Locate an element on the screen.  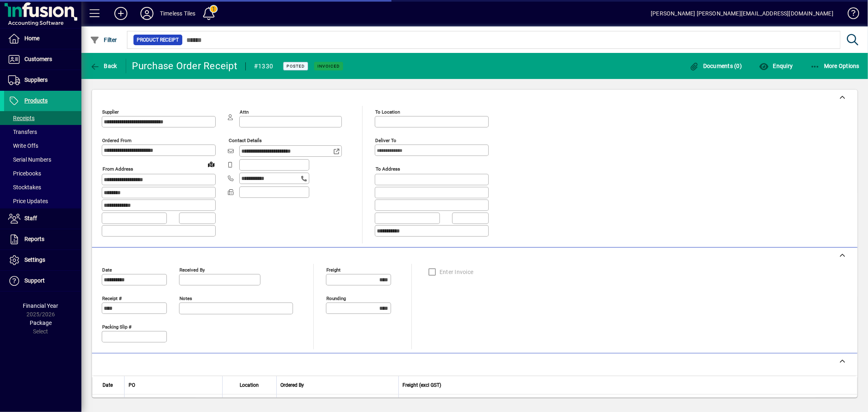
button: More Options is located at coordinates (835, 66).